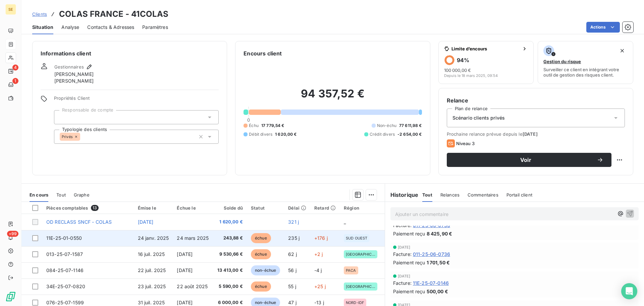 The image size is (644, 306). Describe the element at coordinates (70, 27) in the screenshot. I see `span: Analyse` at that location.